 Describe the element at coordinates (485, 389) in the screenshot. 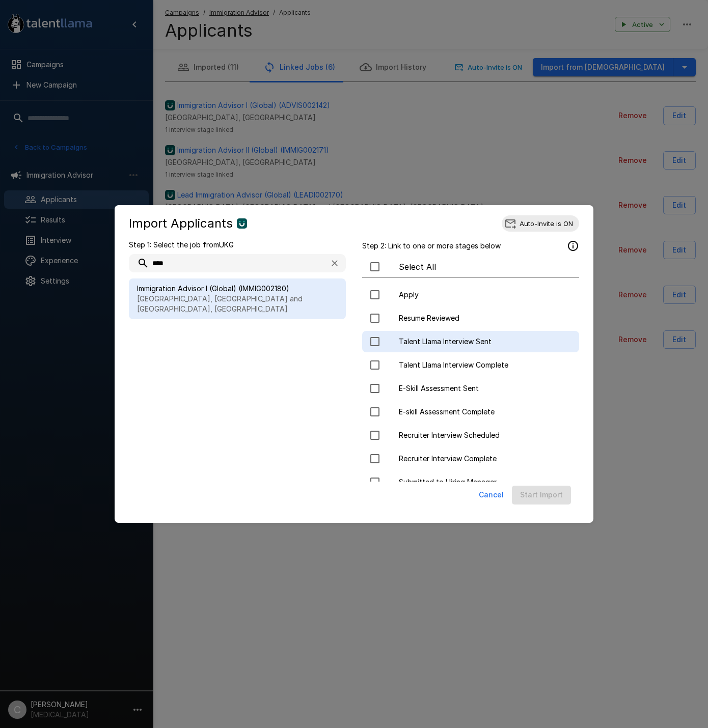

I see `span: E-Skill Assessment Sent` at that location.